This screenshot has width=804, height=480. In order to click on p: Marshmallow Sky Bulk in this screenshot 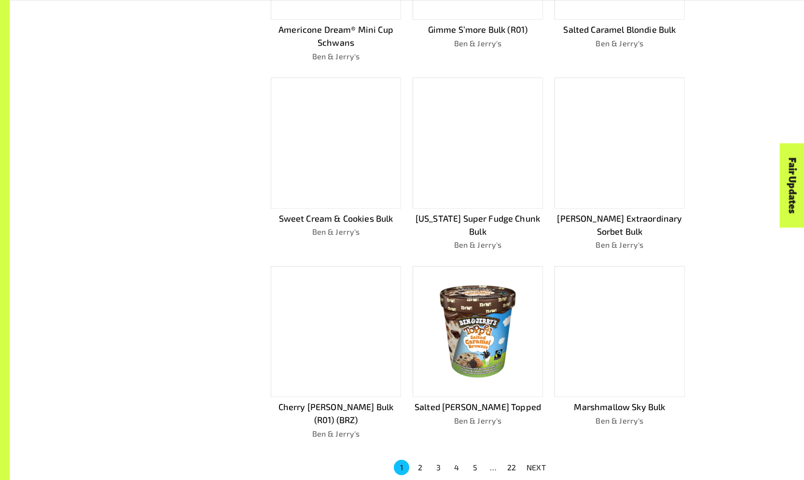, I will do `click(619, 407)`.